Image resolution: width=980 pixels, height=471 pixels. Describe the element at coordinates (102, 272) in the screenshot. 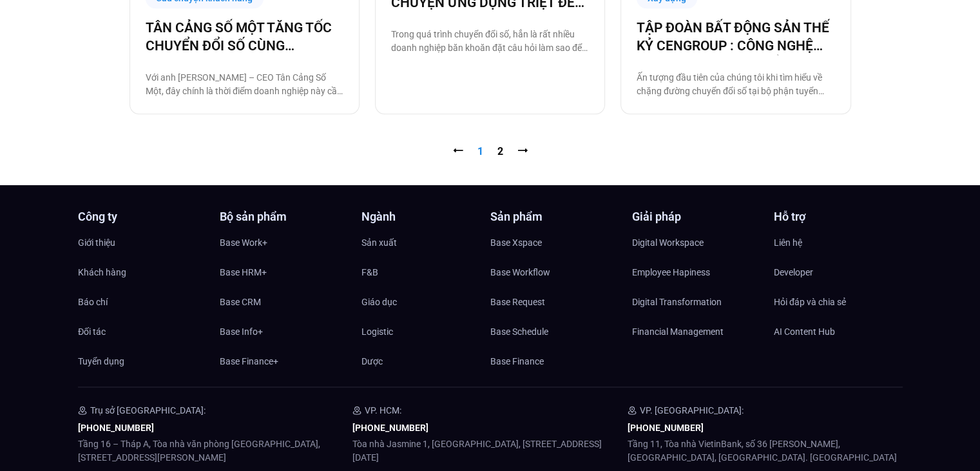

I see `span: Khách hàng` at that location.